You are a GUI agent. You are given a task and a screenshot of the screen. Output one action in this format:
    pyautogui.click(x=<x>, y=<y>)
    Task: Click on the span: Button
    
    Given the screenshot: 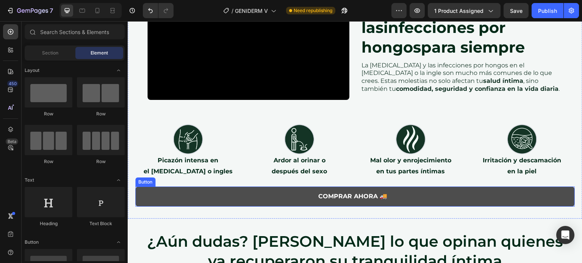 What is the action you would take?
    pyautogui.click(x=31, y=243)
    